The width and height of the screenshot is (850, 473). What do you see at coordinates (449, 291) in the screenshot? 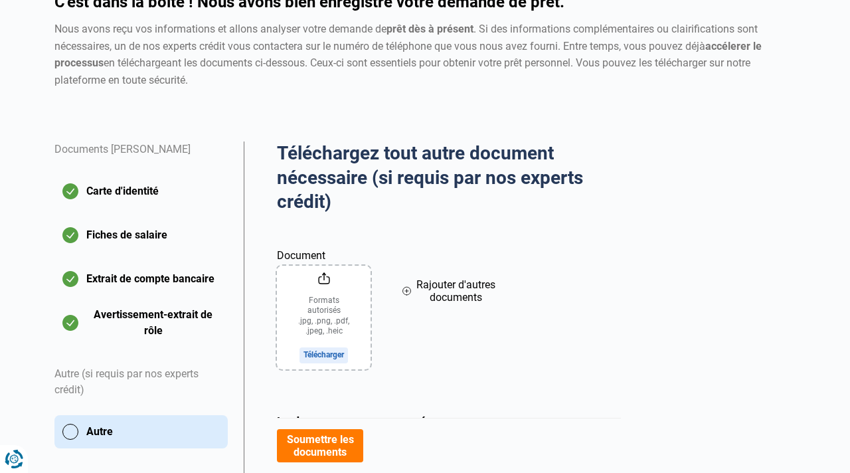
I see `button: Rajouter d'autres documents` at bounding box center [449, 291].